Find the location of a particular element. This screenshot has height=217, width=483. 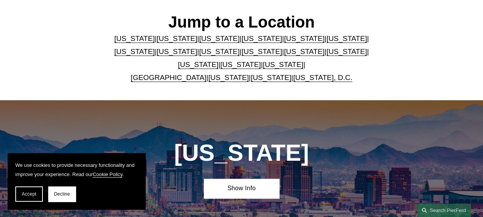

a: Cookie Policy is located at coordinates (107, 174).